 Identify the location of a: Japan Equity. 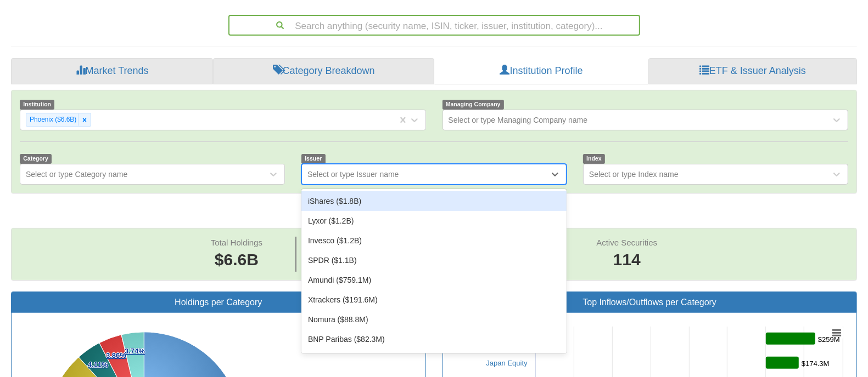
(506, 363).